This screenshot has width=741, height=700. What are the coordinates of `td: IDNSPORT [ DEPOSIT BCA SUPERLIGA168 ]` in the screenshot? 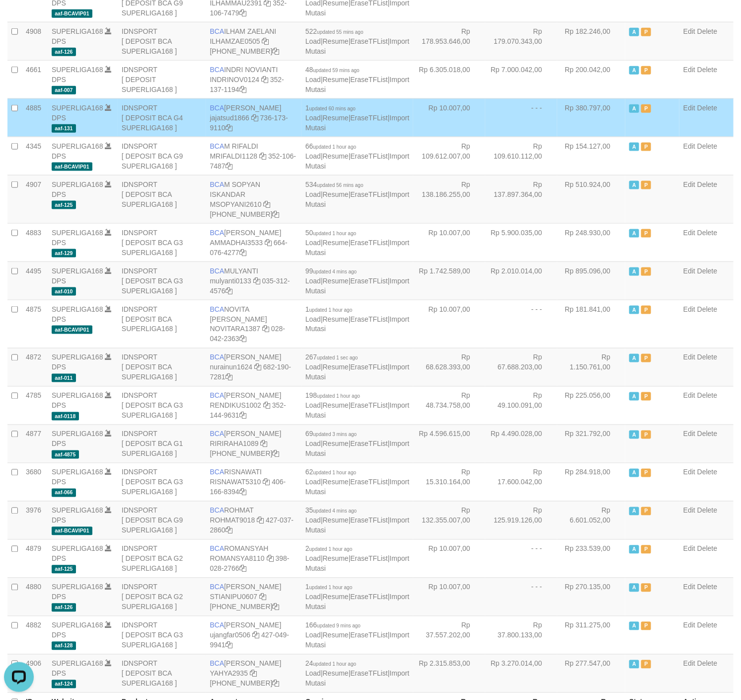 It's located at (162, 323).